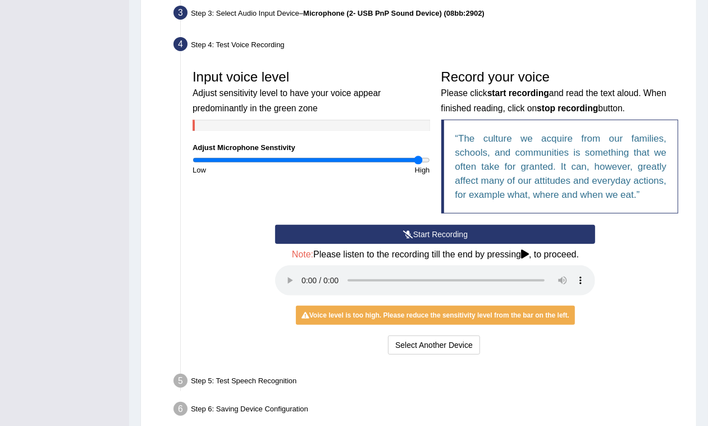 The width and height of the screenshot is (708, 426). Describe the element at coordinates (435, 254) in the screenshot. I see `h4: Please listen to the recording till the end by pressing , to proceed.` at that location.